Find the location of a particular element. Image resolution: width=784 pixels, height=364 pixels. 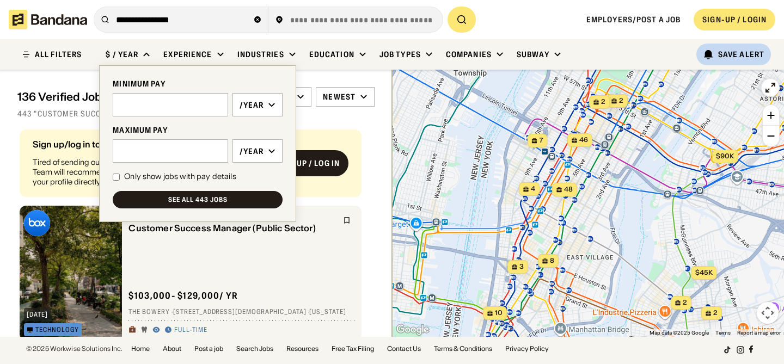

div: Subway is located at coordinates (533, 54).